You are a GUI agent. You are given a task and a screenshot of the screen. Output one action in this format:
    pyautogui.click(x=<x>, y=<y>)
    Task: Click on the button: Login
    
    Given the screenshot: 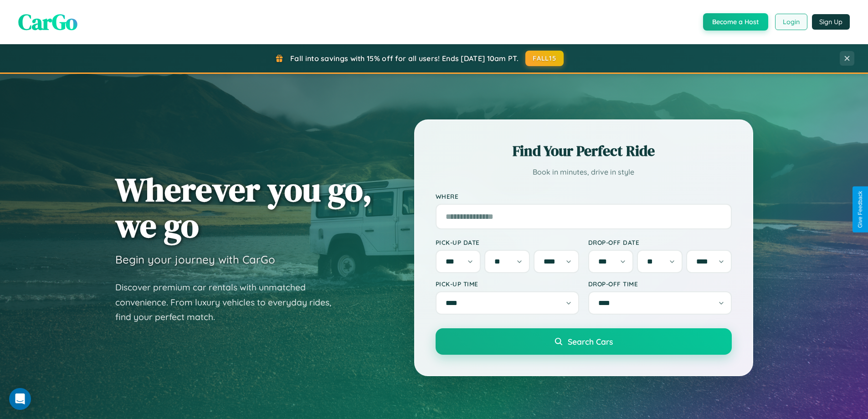 What is the action you would take?
    pyautogui.click(x=791, y=22)
    